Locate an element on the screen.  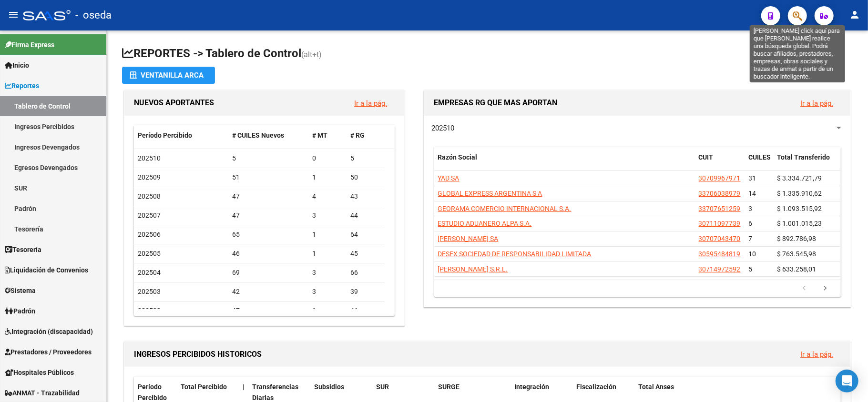
mat-icon: person is located at coordinates (854, 15).